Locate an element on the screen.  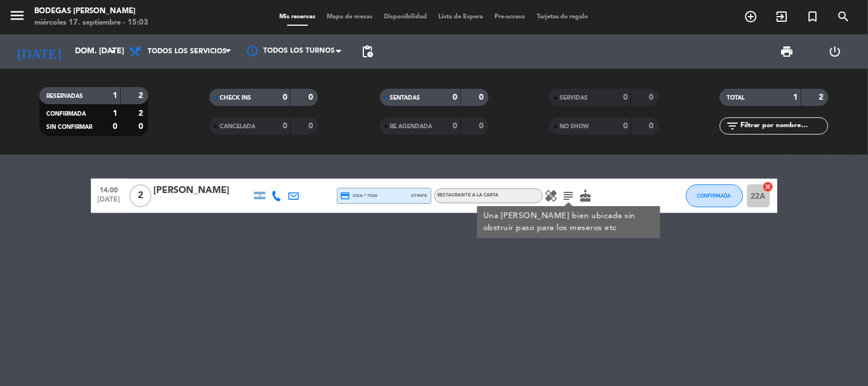
span: 2 is located at coordinates (141, 196).